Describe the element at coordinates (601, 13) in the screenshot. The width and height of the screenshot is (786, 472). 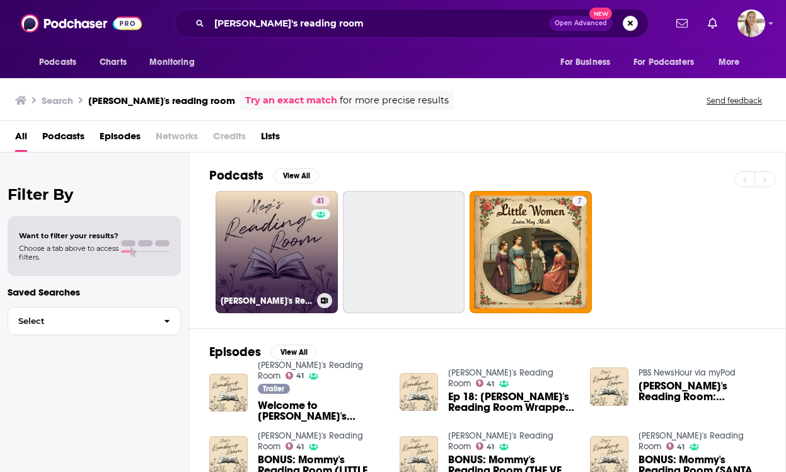
I see `span: New` at that location.